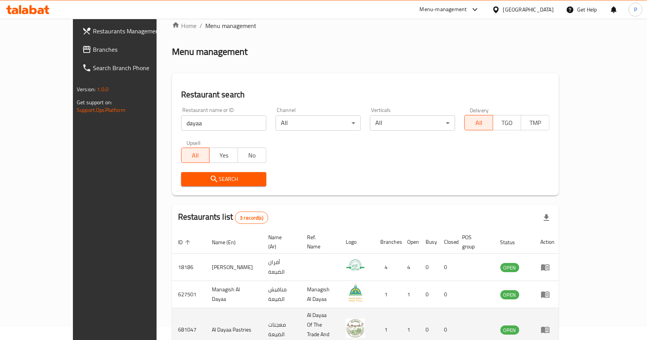 The image size is (647, 340). What do you see at coordinates (102, 89) in the screenshot?
I see `span: 1.0.0` at bounding box center [102, 89].